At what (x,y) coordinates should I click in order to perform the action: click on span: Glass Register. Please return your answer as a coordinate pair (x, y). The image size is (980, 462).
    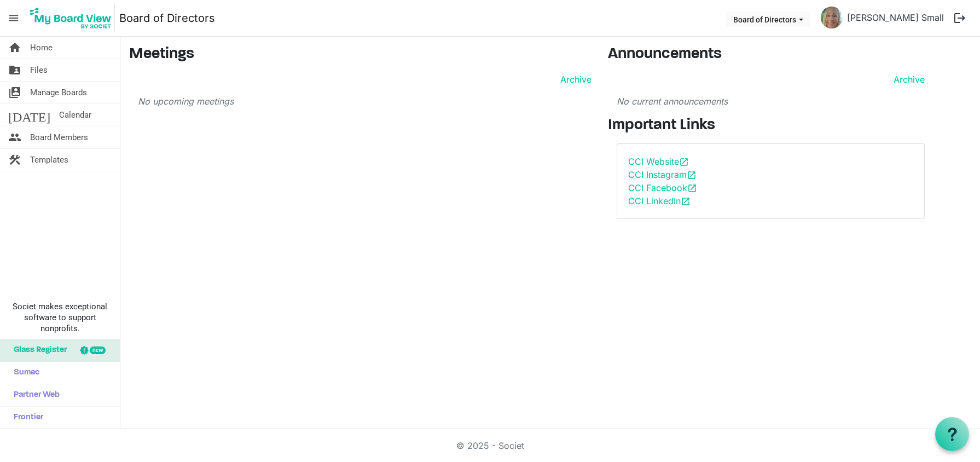
    Looking at the image, I should click on (37, 350).